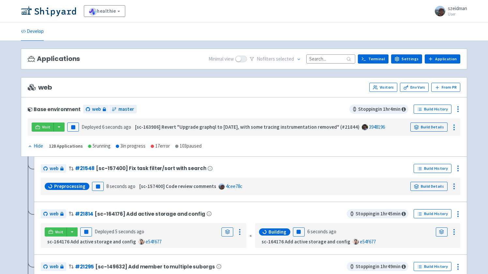  I want to click on button: From PR, so click(446, 87).